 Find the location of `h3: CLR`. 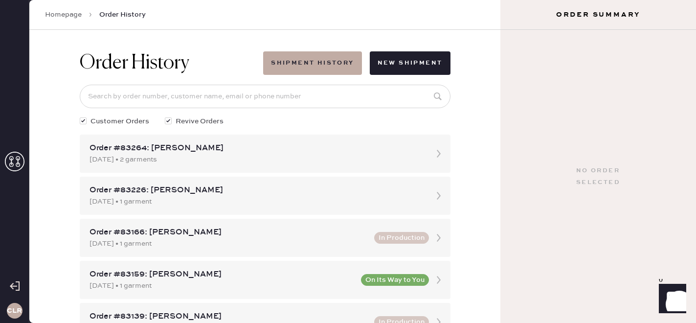

h3: CLR is located at coordinates (14, 311).